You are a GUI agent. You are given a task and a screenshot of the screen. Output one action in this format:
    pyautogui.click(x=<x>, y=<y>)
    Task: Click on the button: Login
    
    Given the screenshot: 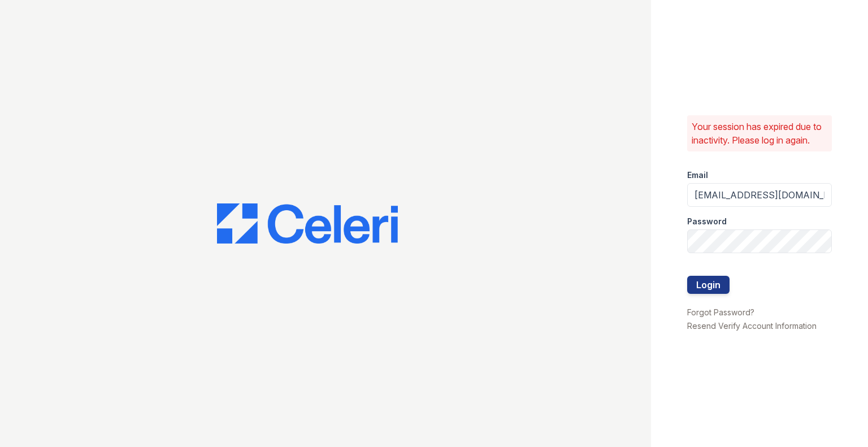 What is the action you would take?
    pyautogui.click(x=708, y=285)
    